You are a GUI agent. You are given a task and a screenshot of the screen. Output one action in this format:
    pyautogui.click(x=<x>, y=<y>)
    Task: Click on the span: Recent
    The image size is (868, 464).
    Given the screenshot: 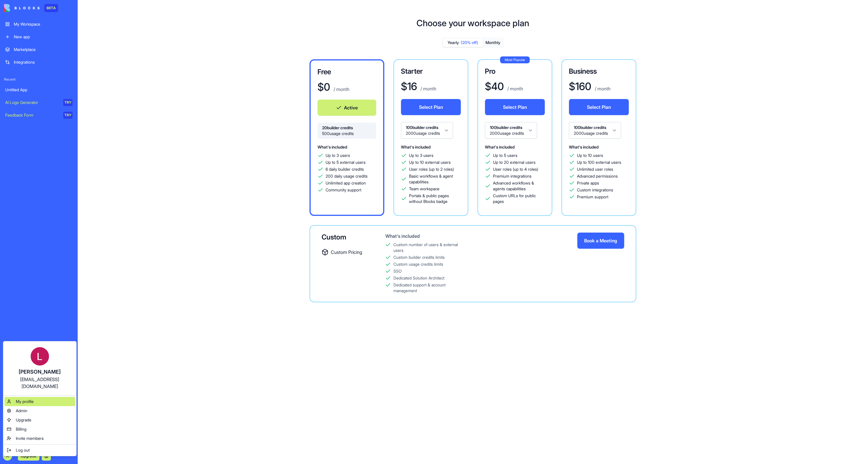 What is the action you would take?
    pyautogui.click(x=39, y=80)
    